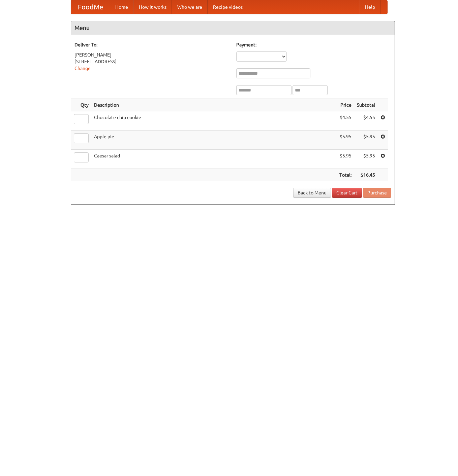 This screenshot has height=476, width=458. What do you see at coordinates (189, 7) in the screenshot?
I see `a: Who we are` at bounding box center [189, 7].